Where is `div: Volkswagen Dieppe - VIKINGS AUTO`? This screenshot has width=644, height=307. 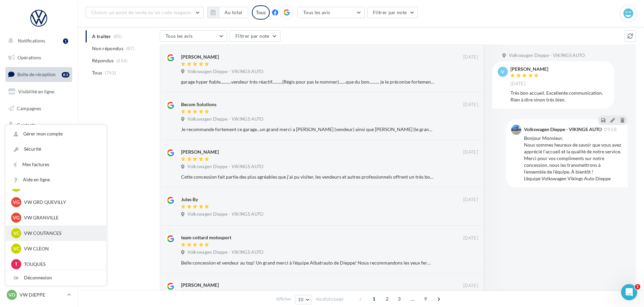 div: Volkswagen Dieppe - VIKINGS AUTO is located at coordinates (563, 130).